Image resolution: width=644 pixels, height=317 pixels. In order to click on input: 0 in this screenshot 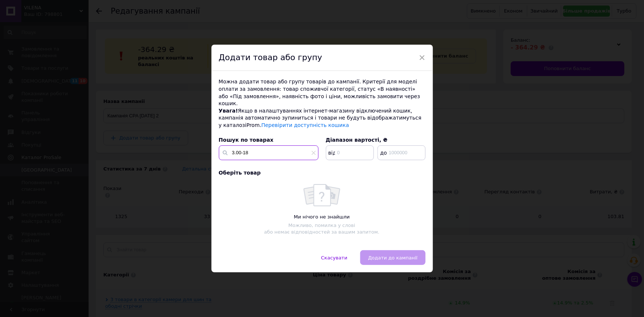, I will do `click(350, 153)`.